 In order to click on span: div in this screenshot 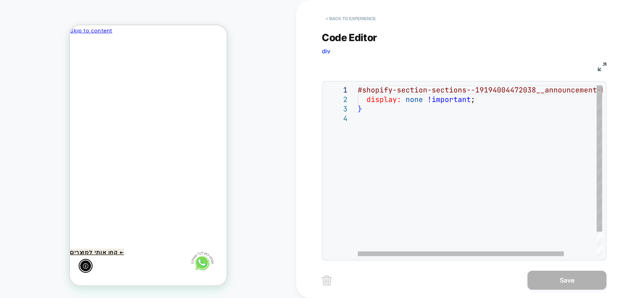, I will do `click(327, 51)`.